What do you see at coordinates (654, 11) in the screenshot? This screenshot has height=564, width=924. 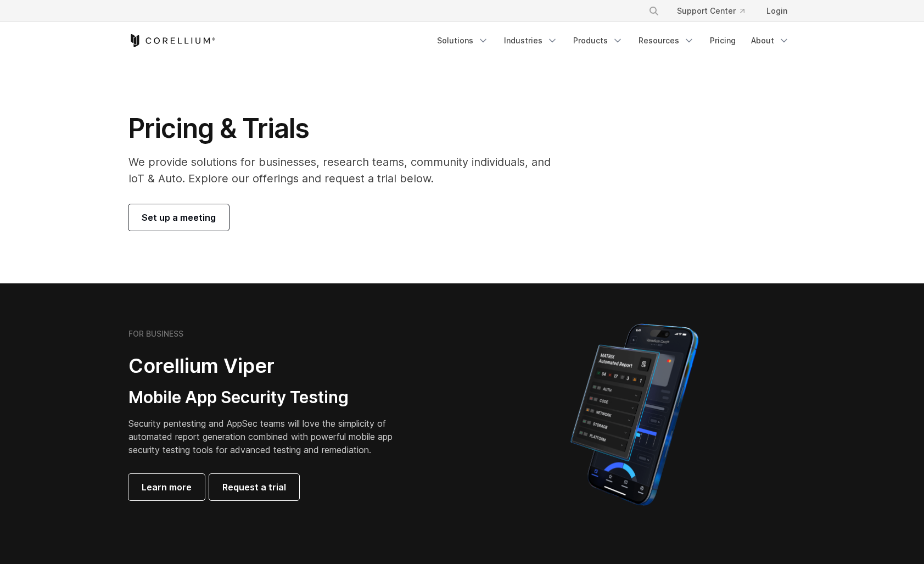 I see `button: Search` at bounding box center [654, 11].